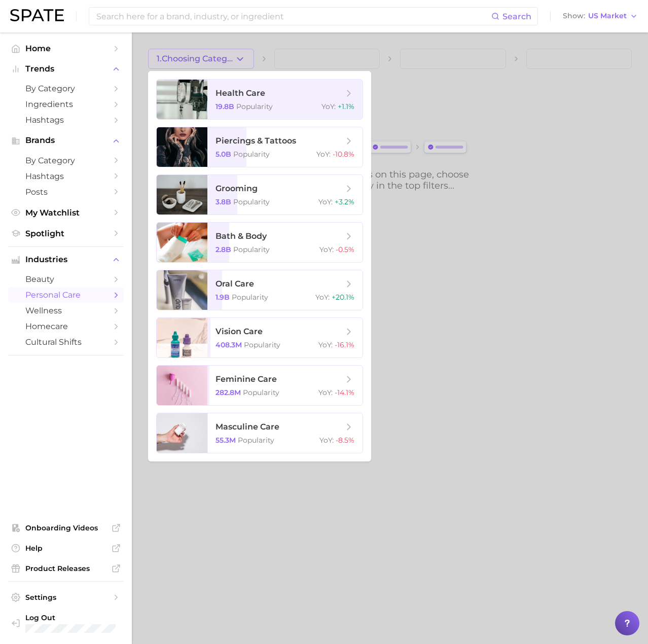  Describe the element at coordinates (66, 326) in the screenshot. I see `a: homecare` at that location.